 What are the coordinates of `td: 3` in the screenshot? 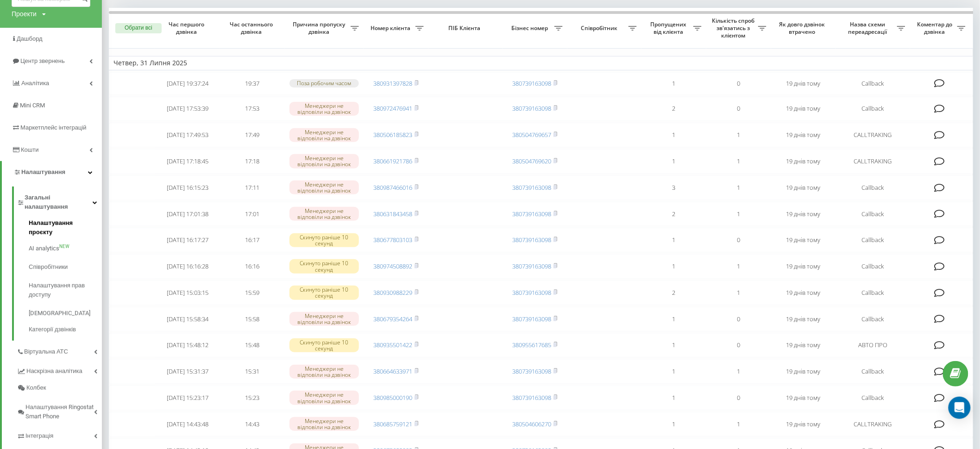 It's located at (674, 188).